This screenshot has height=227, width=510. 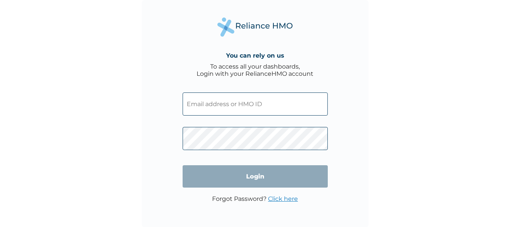 What do you see at coordinates (255, 27) in the screenshot?
I see `img: Reliance Health's Logo` at bounding box center [255, 27].